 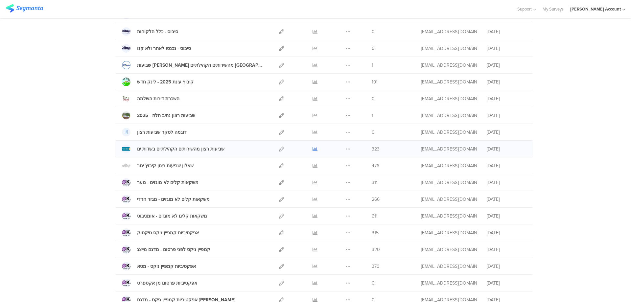 I want to click on div: השכרת דירות השלמה, so click(x=158, y=99).